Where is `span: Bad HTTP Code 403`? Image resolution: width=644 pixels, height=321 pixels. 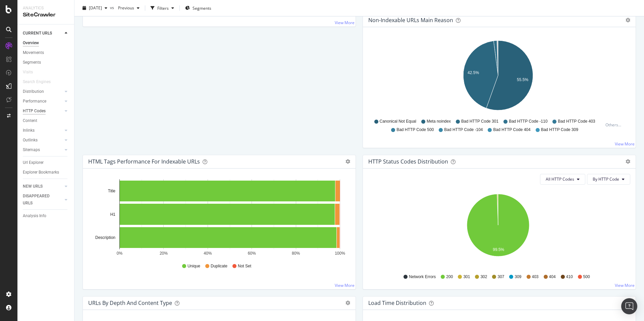
span: Bad HTTP Code 403 is located at coordinates (576, 121).